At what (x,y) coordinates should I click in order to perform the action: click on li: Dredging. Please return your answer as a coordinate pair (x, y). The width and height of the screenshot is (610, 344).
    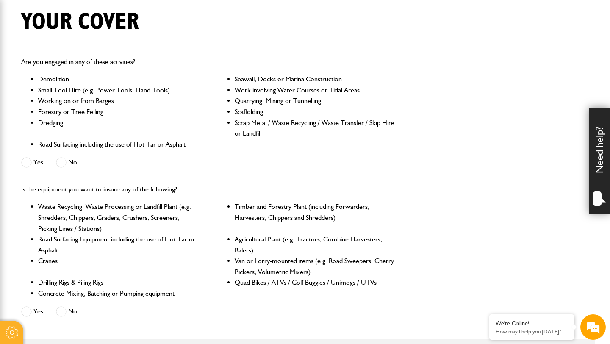
    Looking at the image, I should click on (118, 128).